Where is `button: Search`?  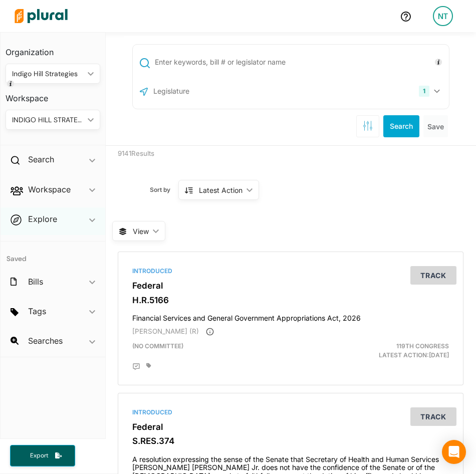 button: Search is located at coordinates (401, 126).